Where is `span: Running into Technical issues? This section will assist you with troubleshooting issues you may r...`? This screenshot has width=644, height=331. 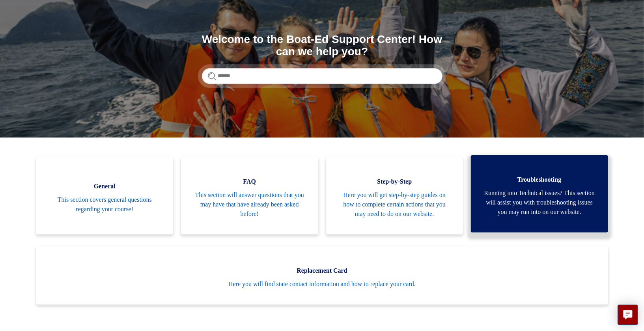 span: Running into Technical issues? This section will assist you with troubleshooting issues you may r... is located at coordinates (539, 202).